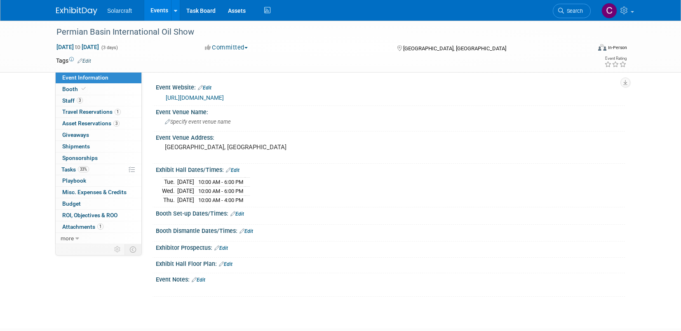  What do you see at coordinates (585, 49) in the screenshot?
I see `div: Event Format` at bounding box center [585, 49].